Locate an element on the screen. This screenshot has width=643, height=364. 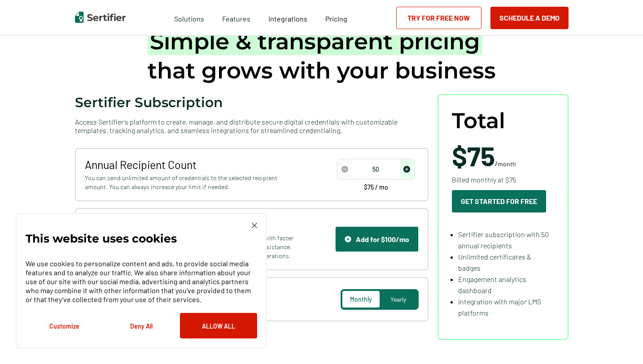
a: Get Started For Free is located at coordinates (499, 201).